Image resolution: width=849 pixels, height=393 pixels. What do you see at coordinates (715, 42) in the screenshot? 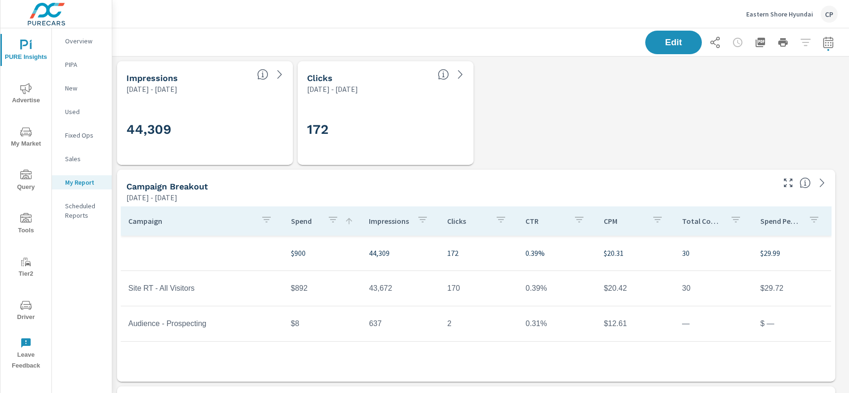
I see `button: Share Report` at bounding box center [715, 42].